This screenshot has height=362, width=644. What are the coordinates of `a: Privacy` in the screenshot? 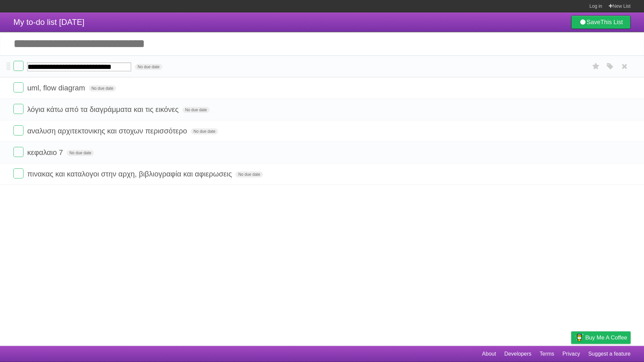 It's located at (571, 354).